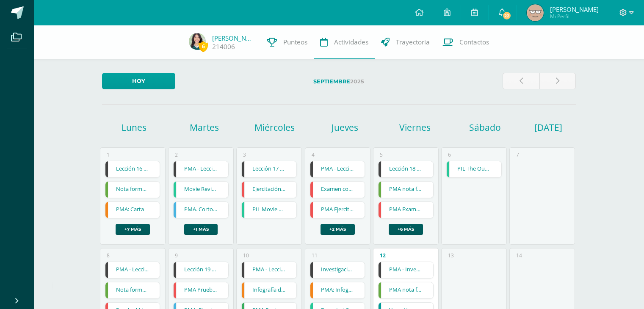 This screenshot has width=644, height=309. Describe the element at coordinates (406, 210) in the screenshot. I see `a: PMA Examen corto 1` at that location.